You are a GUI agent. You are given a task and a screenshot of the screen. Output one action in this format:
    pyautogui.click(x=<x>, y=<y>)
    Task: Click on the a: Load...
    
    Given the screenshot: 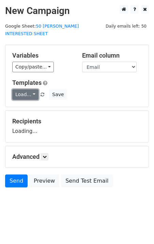 What is the action you would take?
    pyautogui.click(x=25, y=94)
    